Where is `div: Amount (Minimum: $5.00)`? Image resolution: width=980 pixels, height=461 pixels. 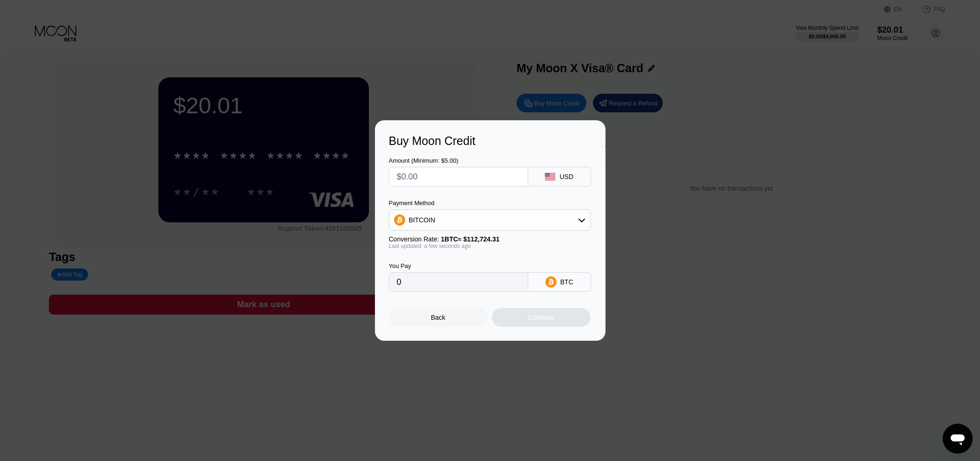 div: Amount (Minimum: $5.00) is located at coordinates (459, 160).